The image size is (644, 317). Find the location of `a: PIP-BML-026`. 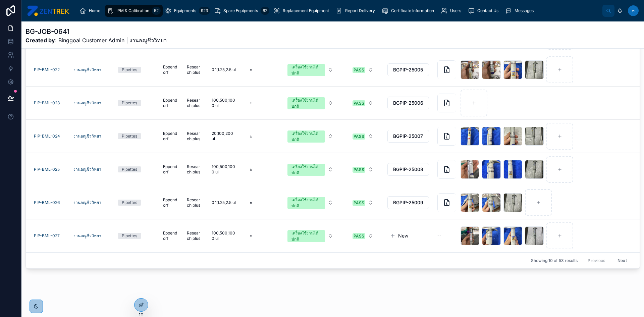

a: PIP-BML-026 is located at coordinates (47, 203).